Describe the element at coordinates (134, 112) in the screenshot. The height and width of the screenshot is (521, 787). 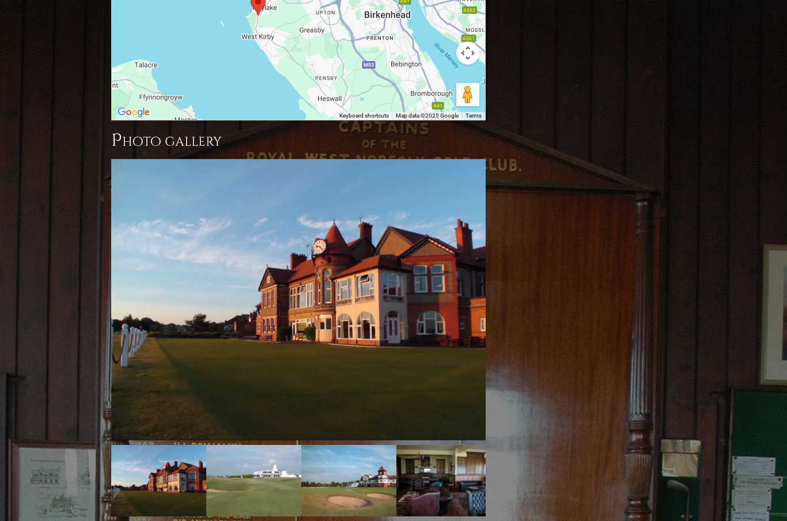
I see `img: Google` at that location.